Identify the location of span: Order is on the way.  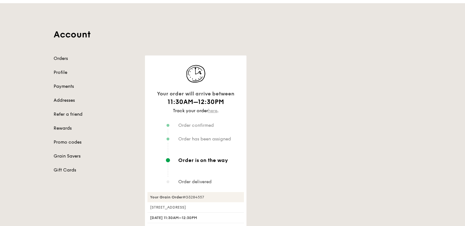
(203, 160).